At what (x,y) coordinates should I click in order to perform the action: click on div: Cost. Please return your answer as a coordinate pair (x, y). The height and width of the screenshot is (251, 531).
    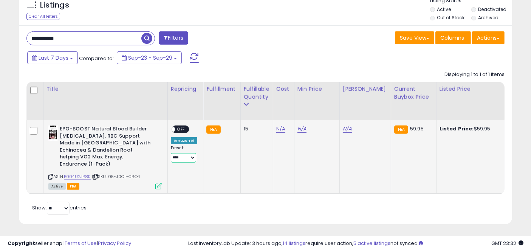
    Looking at the image, I should click on (283, 89).